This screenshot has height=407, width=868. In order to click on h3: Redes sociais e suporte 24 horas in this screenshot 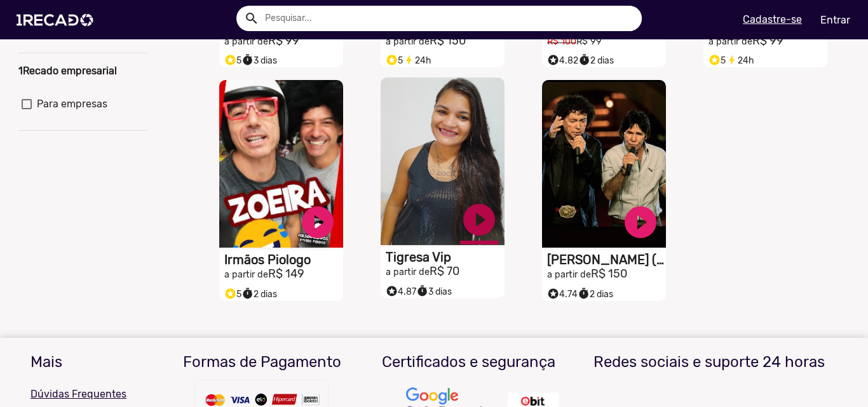, I will do `click(709, 362)`.